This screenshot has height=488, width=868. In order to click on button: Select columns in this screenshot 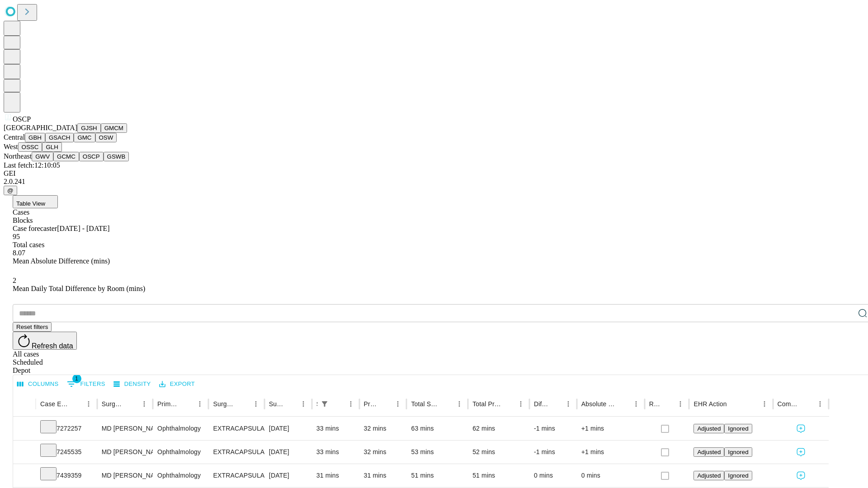, I will do `click(38, 384)`.